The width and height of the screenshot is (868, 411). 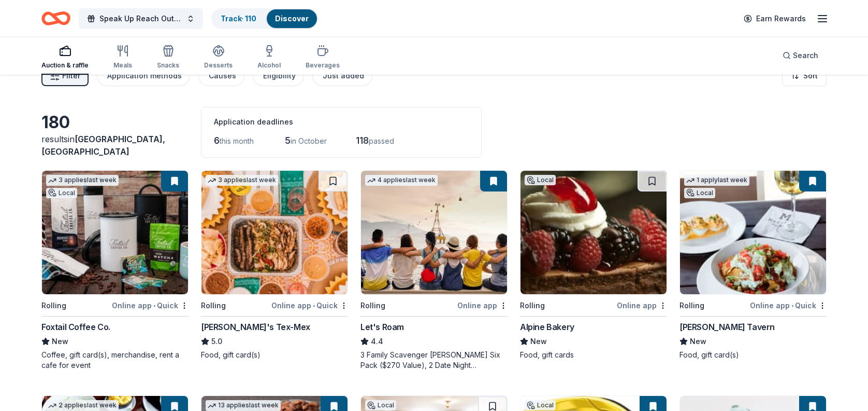 What do you see at coordinates (56, 18) in the screenshot?
I see `a: Home` at bounding box center [56, 18].